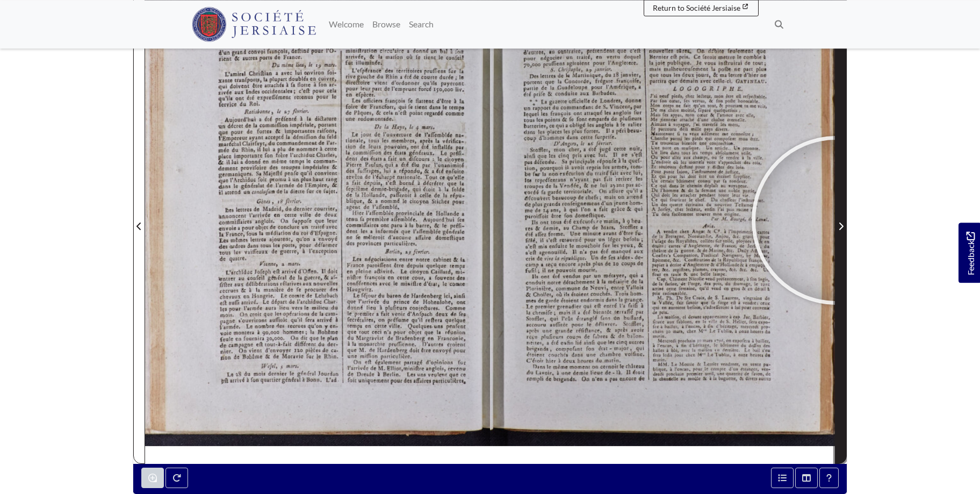 This screenshot has width=980, height=494. Describe the element at coordinates (696, 7) in the screenshot. I see `span: Return to Société Jersiaise` at that location.